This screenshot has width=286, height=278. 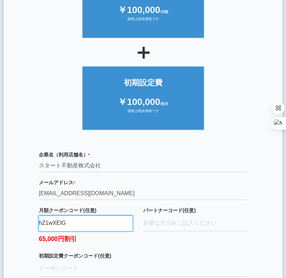 What do you see at coordinates (164, 12) in the screenshot?
I see `span: /月額` at bounding box center [164, 12].